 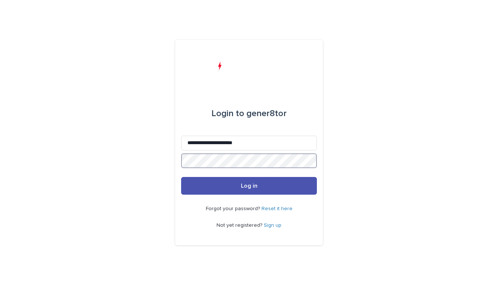 I want to click on span: Forgot your password?, so click(x=234, y=209).